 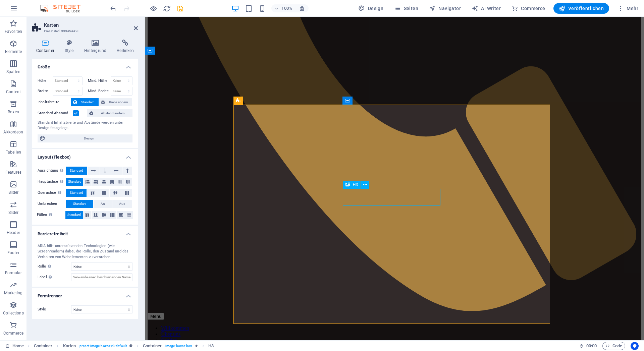 What do you see at coordinates (486, 8) in the screenshot?
I see `button: AI Writer` at bounding box center [486, 8].